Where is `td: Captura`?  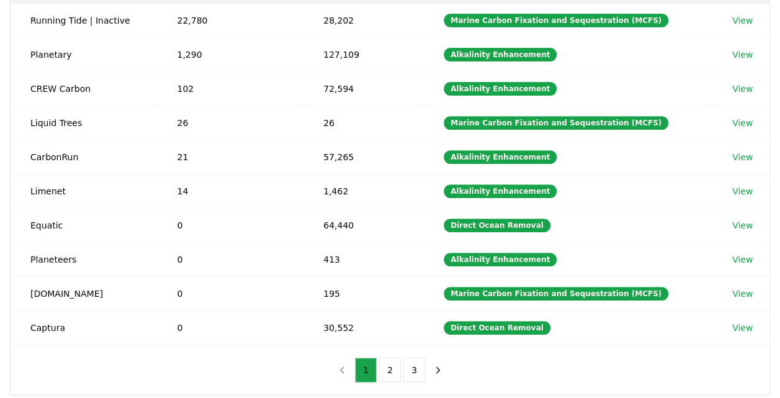
td: Captura is located at coordinates (84, 327).